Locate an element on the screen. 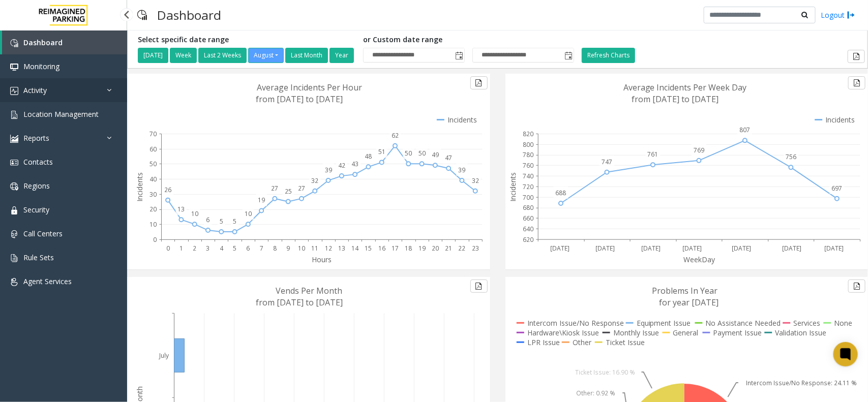 The image size is (868, 402). span: Activity is located at coordinates (35, 90).